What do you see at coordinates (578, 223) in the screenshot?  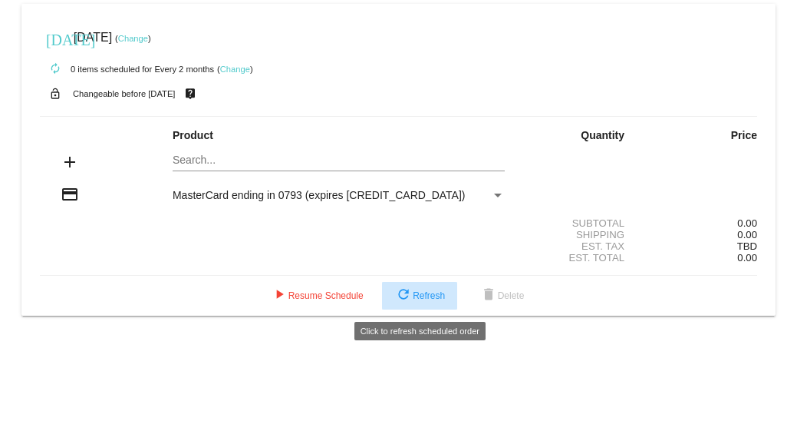 I see `div: Subtotal` at bounding box center [578, 223].